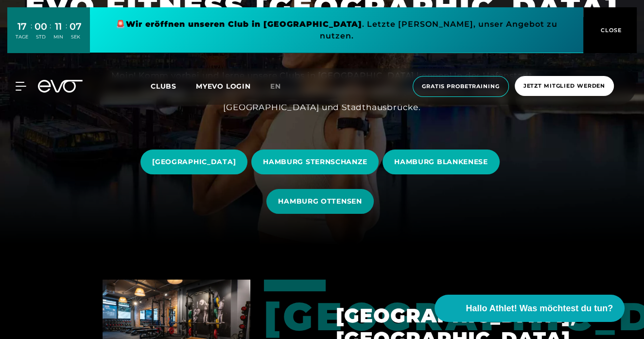 This screenshot has width=644, height=339. What do you see at coordinates (539, 308) in the screenshot?
I see `span: Hallo Athlet! Was möchtest du tun?` at bounding box center [539, 308].